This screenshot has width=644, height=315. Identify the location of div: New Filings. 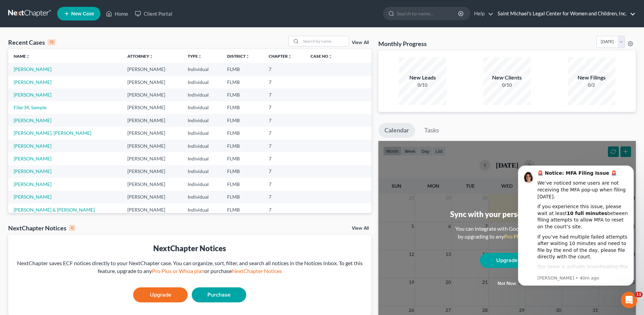
(592, 78).